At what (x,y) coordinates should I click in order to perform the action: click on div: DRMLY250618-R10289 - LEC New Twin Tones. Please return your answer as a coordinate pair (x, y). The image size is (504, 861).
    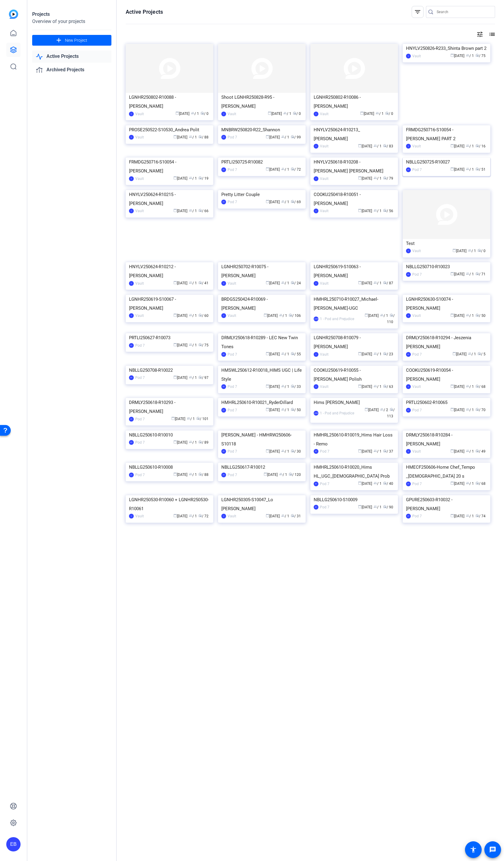
    Looking at the image, I should click on (262, 342).